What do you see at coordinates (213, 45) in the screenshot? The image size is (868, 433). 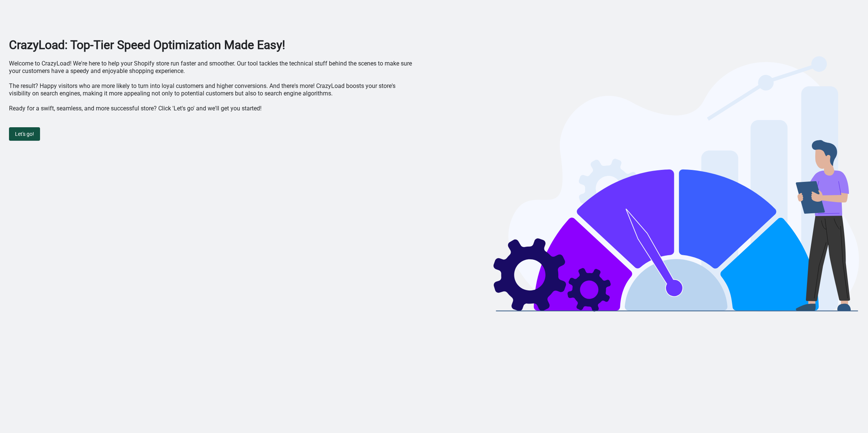 I see `h1: CrazyLoad: Top-Tier Speed Optimization Made Easy!` at bounding box center [213, 45].